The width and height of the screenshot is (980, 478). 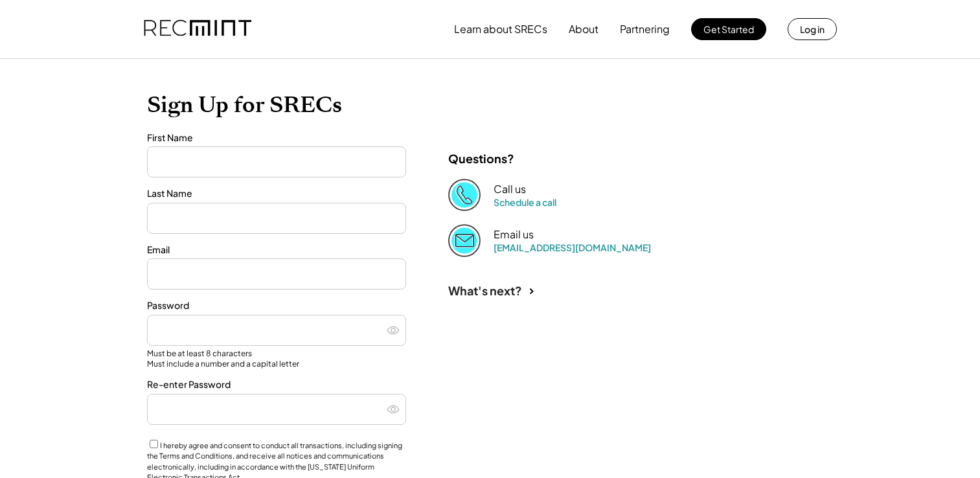 What do you see at coordinates (277, 385) in the screenshot?
I see `div: Re-enter Password` at bounding box center [277, 385].